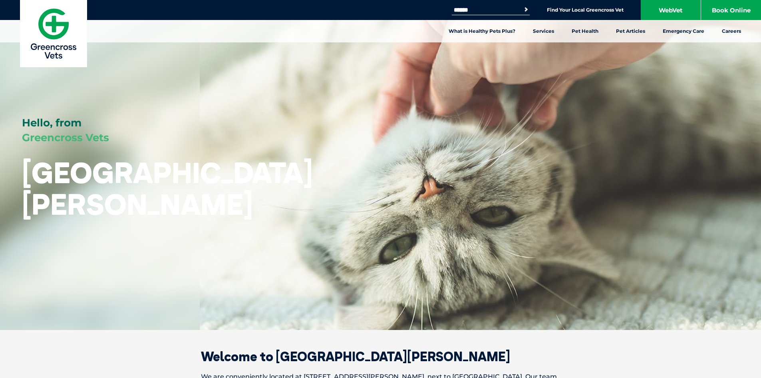  I want to click on button: Search, so click(526, 10).